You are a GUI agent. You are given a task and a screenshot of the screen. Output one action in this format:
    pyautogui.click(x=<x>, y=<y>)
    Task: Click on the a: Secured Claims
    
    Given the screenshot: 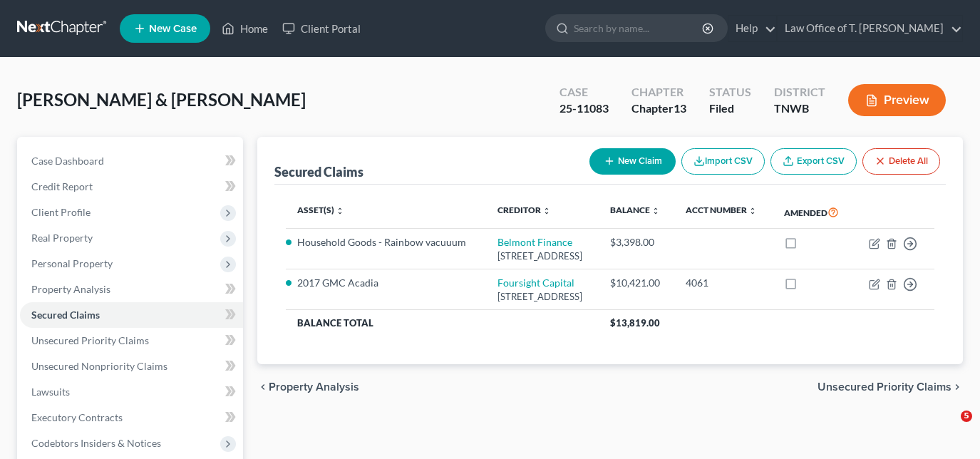 What is the action you would take?
    pyautogui.click(x=131, y=315)
    